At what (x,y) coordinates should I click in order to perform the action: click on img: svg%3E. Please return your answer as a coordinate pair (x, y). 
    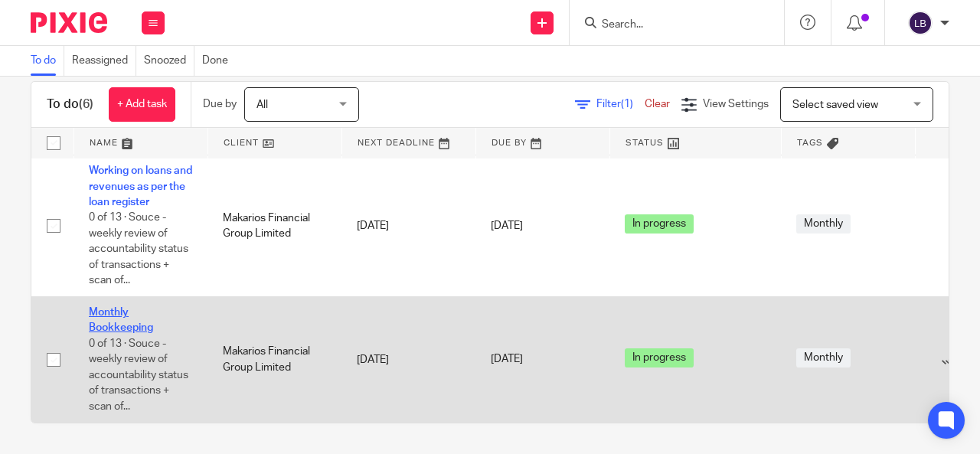
    Looking at the image, I should click on (920, 23).